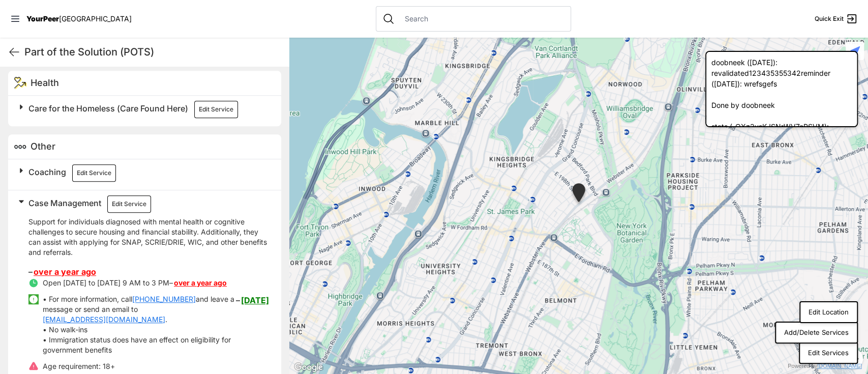 The height and width of the screenshot is (374, 868). I want to click on span: Age requirement:, so click(72, 366).